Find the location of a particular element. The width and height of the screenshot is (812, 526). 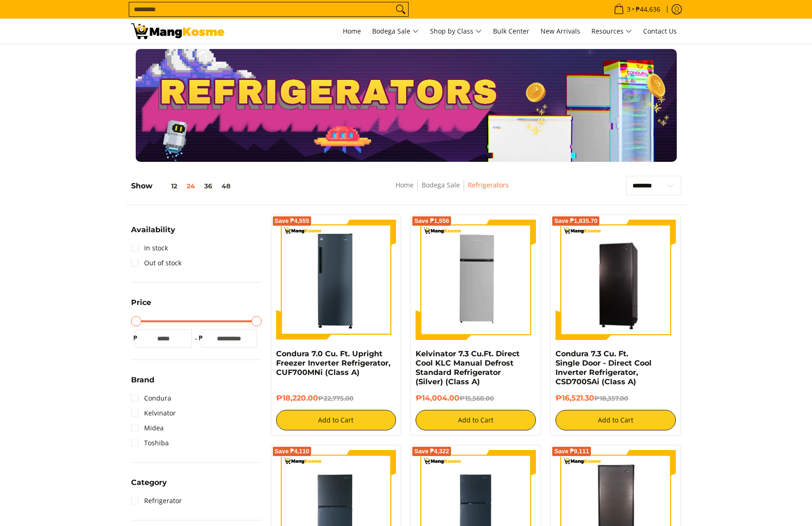

a: Out of stock is located at coordinates (156, 263).